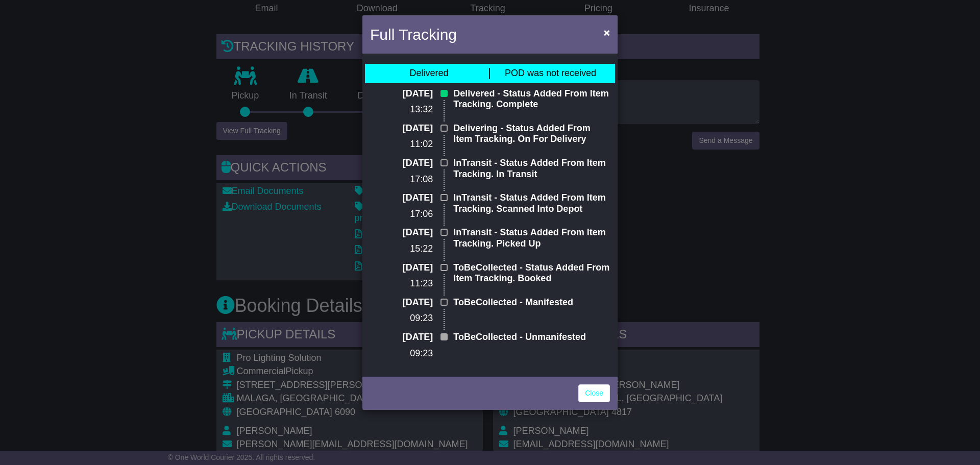 The width and height of the screenshot is (980, 465). Describe the element at coordinates (531, 273) in the screenshot. I see `p: ToBeCollected - Status Added From Item Tracking. Booked` at that location.